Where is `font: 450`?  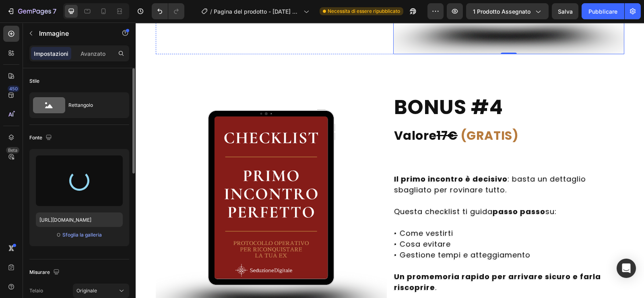 font: 450 is located at coordinates (13, 89).